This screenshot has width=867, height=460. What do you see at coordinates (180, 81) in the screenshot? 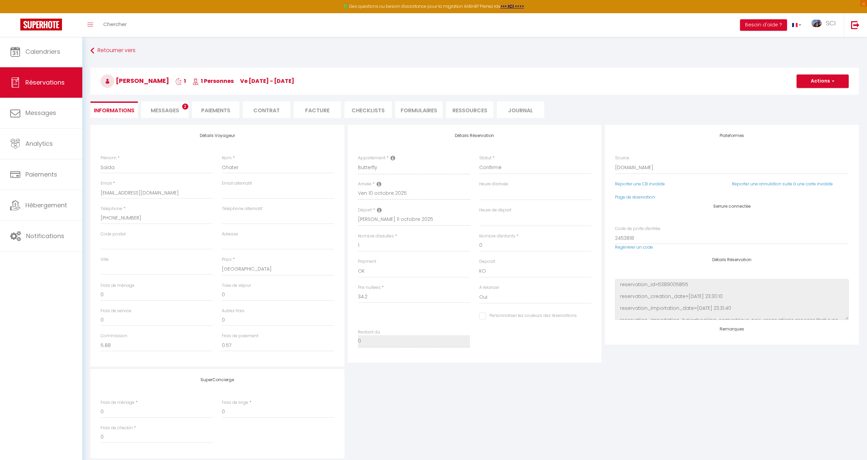
I see `span: 1` at bounding box center [180, 81].